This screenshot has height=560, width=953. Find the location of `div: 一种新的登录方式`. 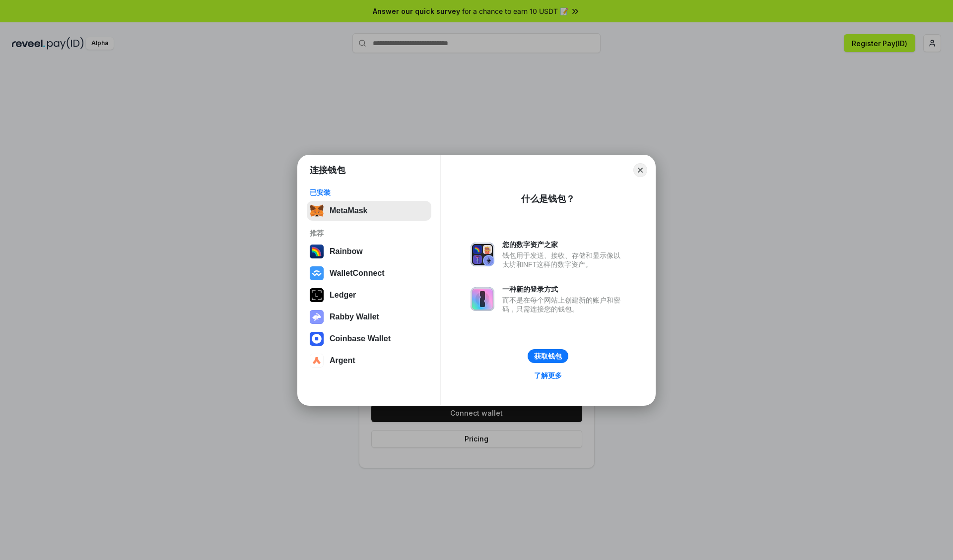

div: 一种新的登录方式 is located at coordinates (564, 289).